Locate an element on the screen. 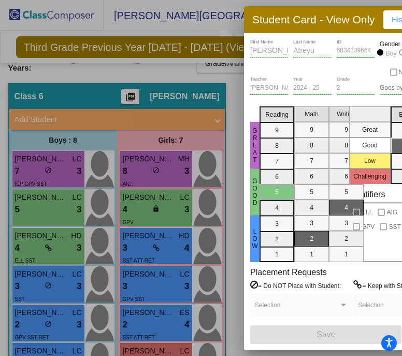 Image resolution: width=402 pixels, height=356 pixels. button: Save is located at coordinates (326, 334).